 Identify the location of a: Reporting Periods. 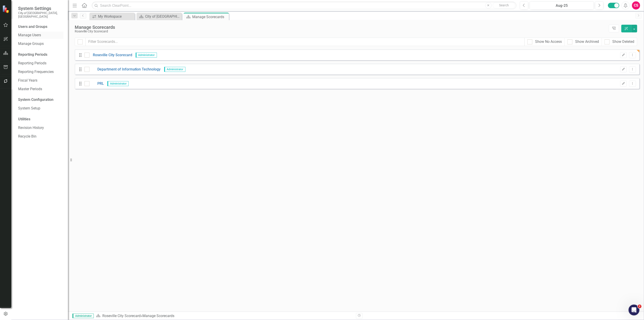
(41, 63).